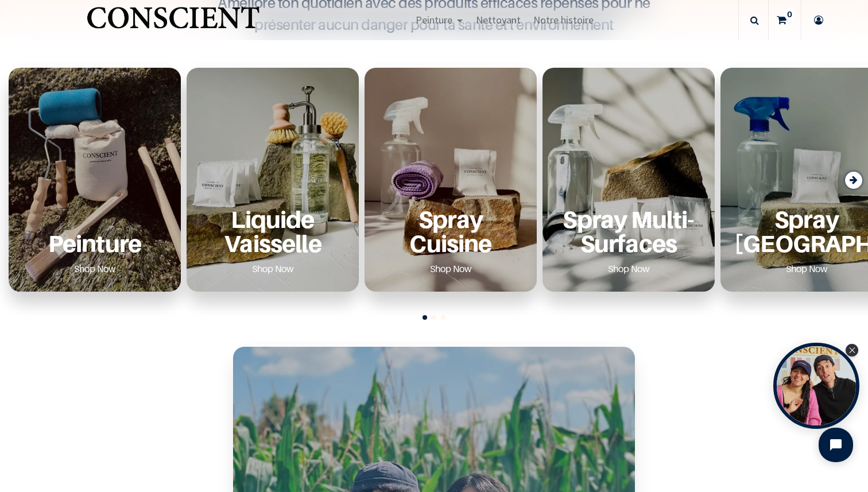 This screenshot has height=492, width=868. What do you see at coordinates (451, 231) in the screenshot?
I see `a: Spray Cuisine` at bounding box center [451, 231].